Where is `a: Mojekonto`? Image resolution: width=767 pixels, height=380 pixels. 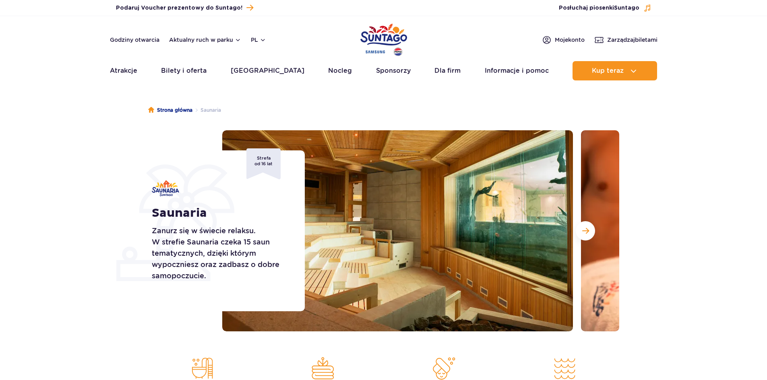
a: Mojekonto is located at coordinates (563, 40).